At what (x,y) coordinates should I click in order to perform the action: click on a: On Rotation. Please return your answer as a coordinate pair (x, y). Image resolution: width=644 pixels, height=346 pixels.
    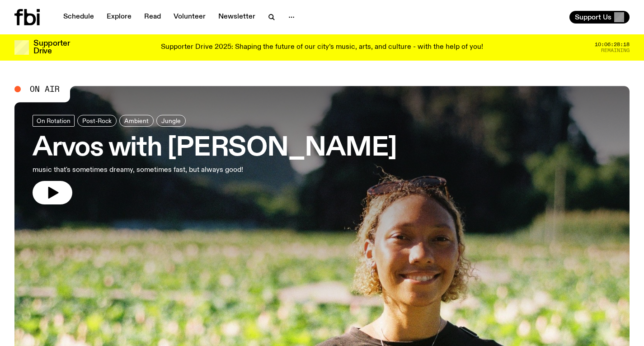
    Looking at the image, I should click on (53, 121).